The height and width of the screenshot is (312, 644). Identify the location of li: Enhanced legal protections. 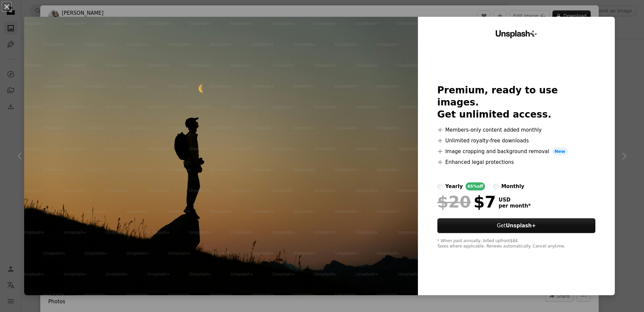
(516, 162).